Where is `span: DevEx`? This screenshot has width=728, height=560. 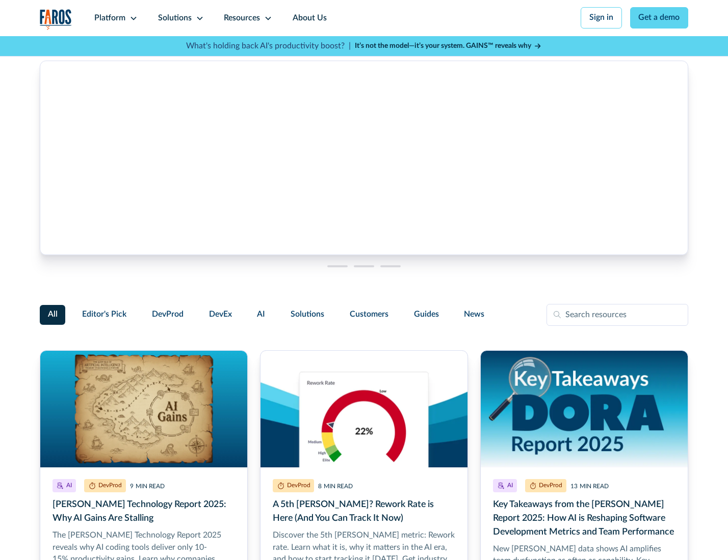
span: DevEx is located at coordinates (220, 315).